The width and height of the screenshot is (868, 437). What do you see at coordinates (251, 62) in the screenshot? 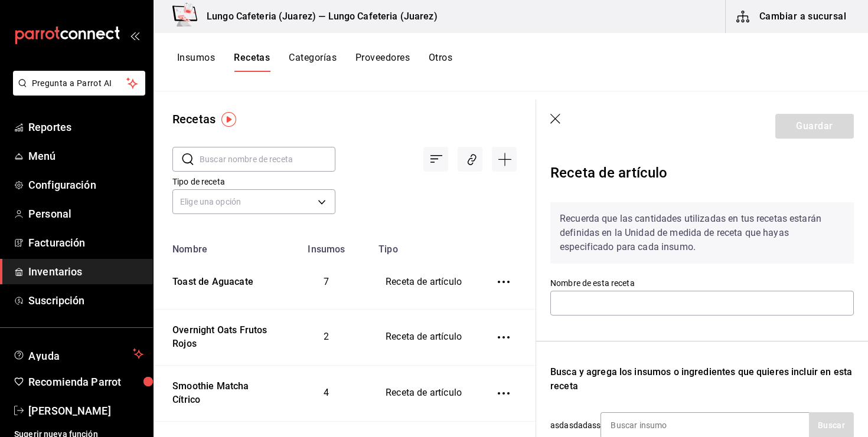
I see `button: Recetas` at bounding box center [251, 62].